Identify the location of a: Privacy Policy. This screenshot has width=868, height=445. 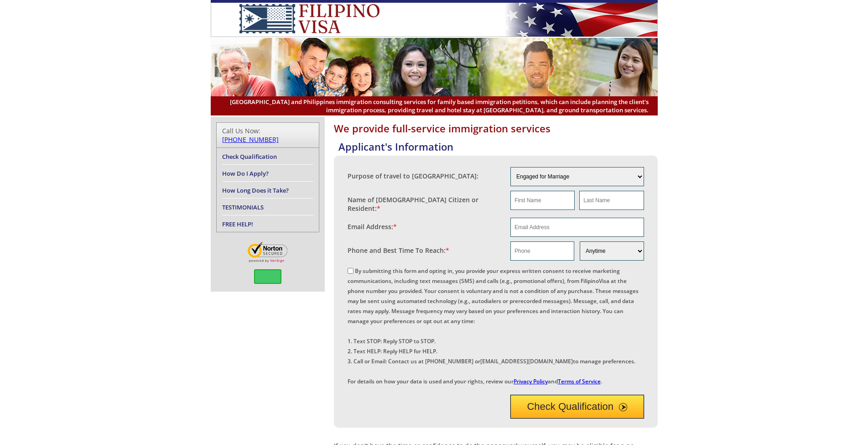
(531, 381).